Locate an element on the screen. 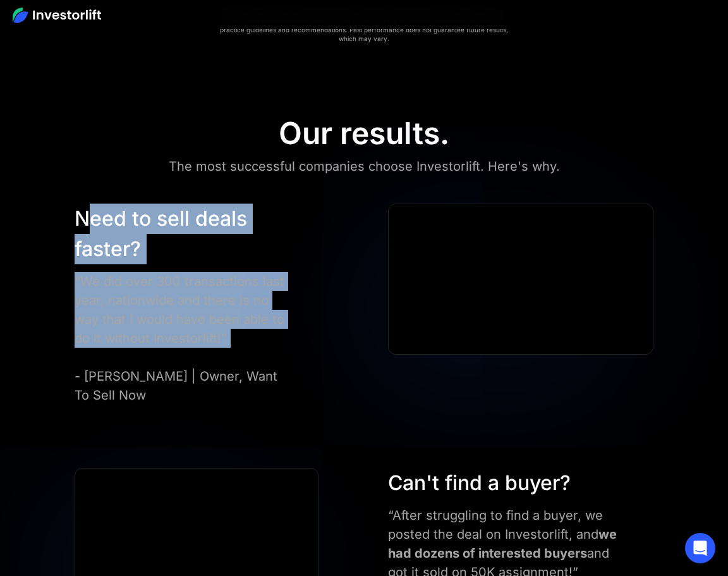  div: Can't find a buyer? is located at coordinates (508, 483).